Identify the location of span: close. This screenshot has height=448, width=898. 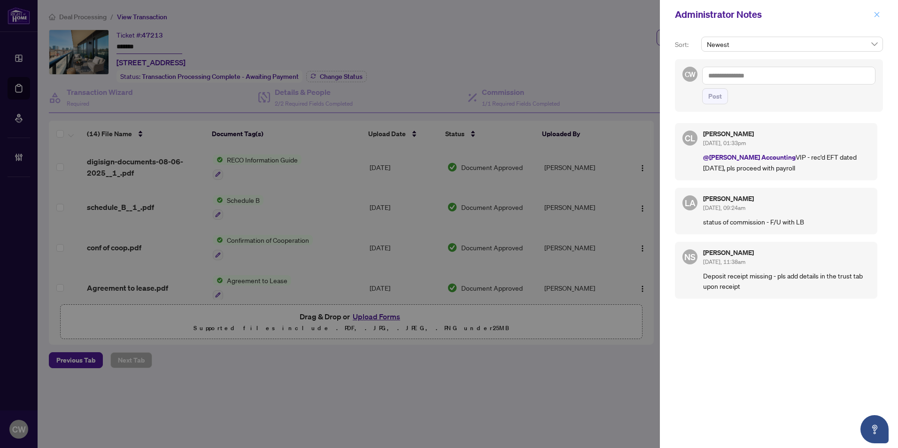
(877, 15).